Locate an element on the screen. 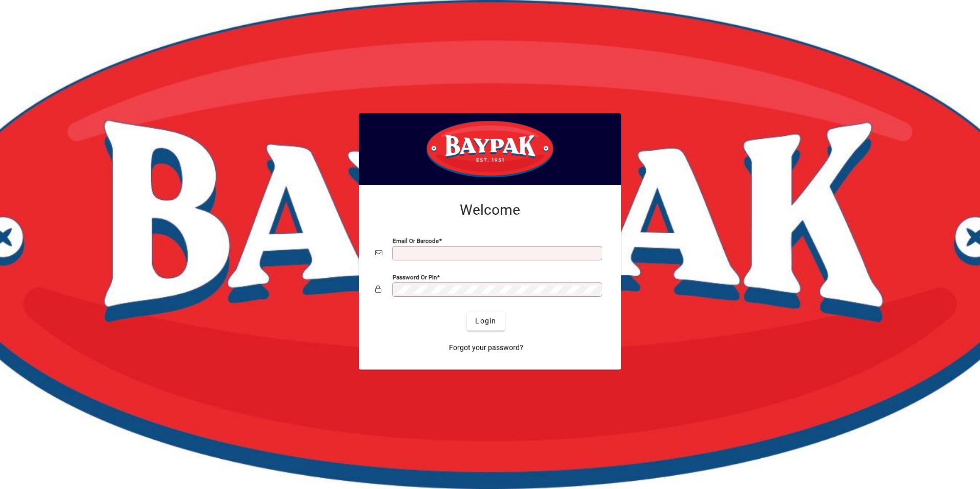 The width and height of the screenshot is (980, 489). span: Login is located at coordinates (485, 321).